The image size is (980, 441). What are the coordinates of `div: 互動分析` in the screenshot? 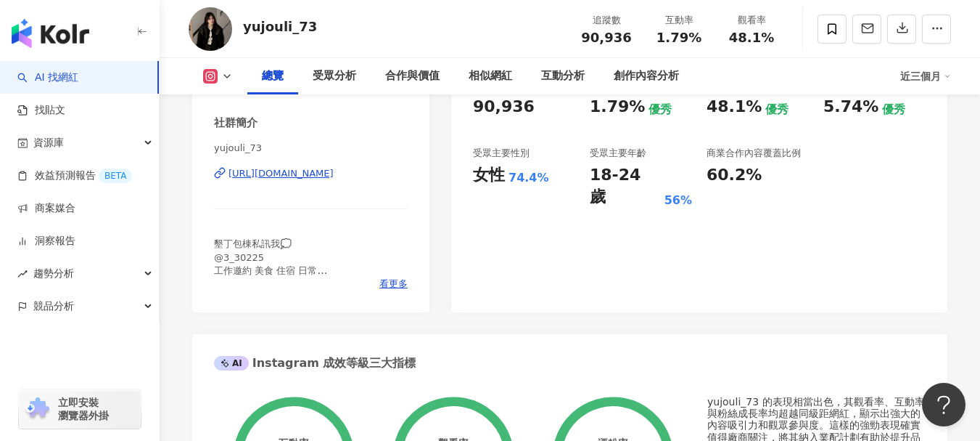 It's located at (563, 77).